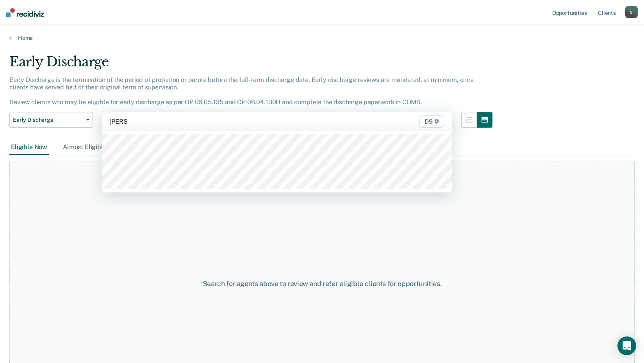 The image size is (644, 363). Describe the element at coordinates (631, 12) in the screenshot. I see `button: S` at that location.